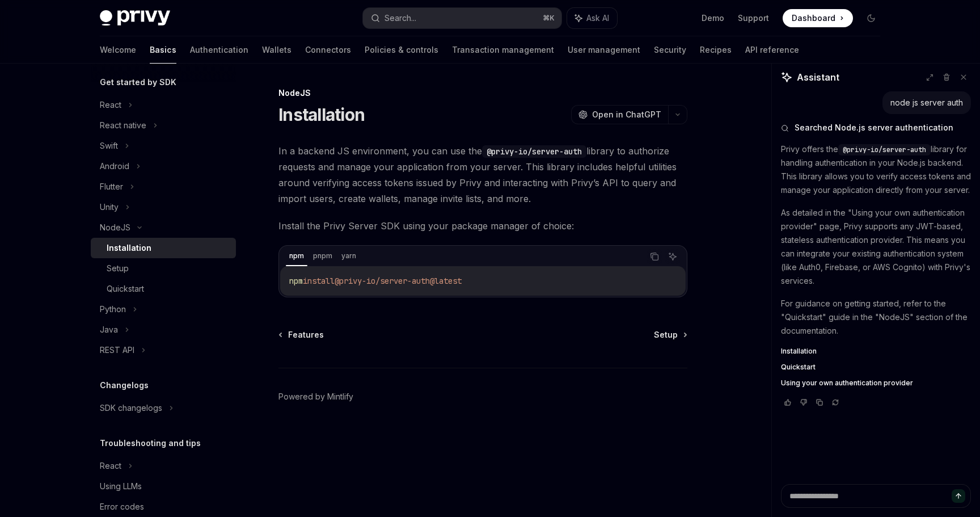 The width and height of the screenshot is (980, 517). What do you see at coordinates (875, 170) in the screenshot?
I see `p: Privy offers the library for handling authentication in your Node.js backend. This library allows...` at bounding box center [875, 170].